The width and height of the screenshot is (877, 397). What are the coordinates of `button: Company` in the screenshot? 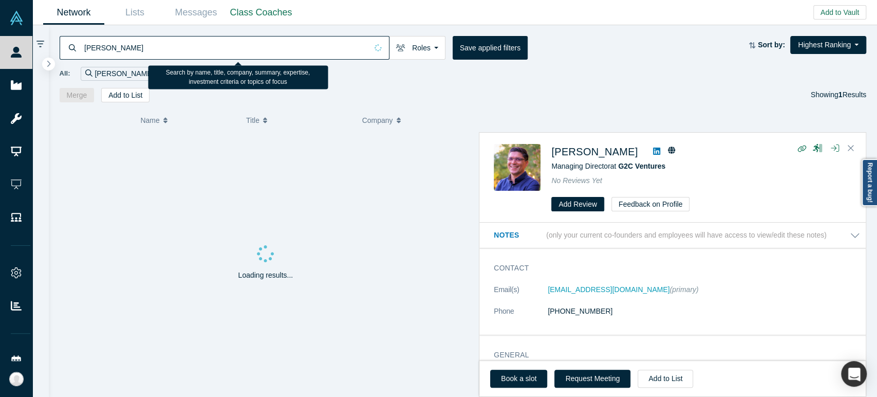 It's located at (415, 120).